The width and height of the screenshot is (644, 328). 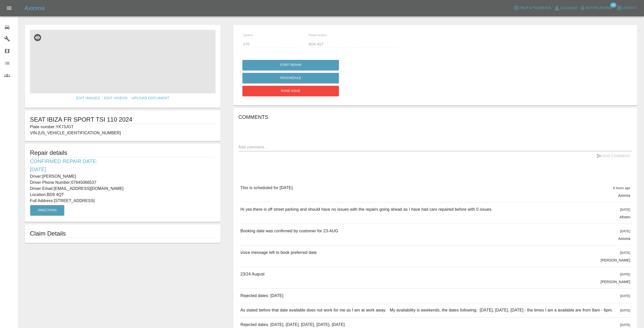 What do you see at coordinates (116, 98) in the screenshot?
I see `a: Edit Videos` at bounding box center [116, 98].